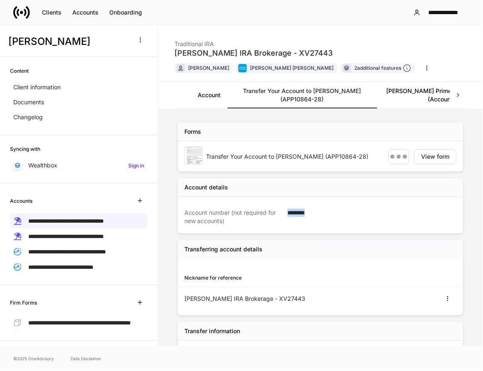 This screenshot has width=483, height=371. I want to click on button: Onboarding, so click(125, 12).